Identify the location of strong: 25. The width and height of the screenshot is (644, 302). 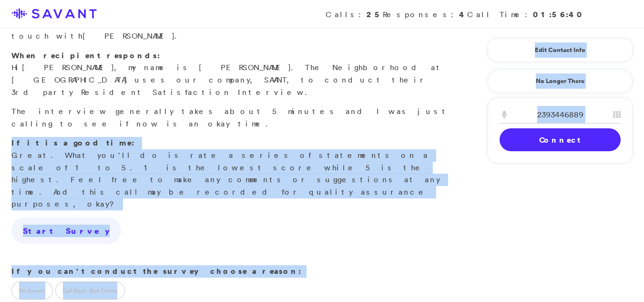
(375, 14).